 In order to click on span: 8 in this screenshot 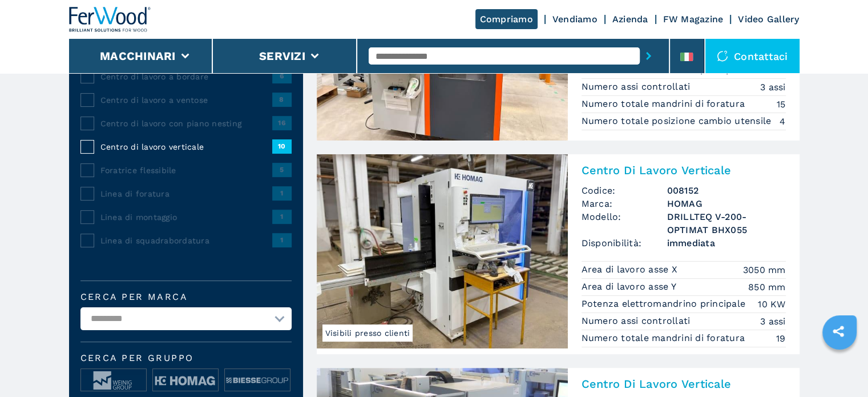, I will do `click(282, 99)`.